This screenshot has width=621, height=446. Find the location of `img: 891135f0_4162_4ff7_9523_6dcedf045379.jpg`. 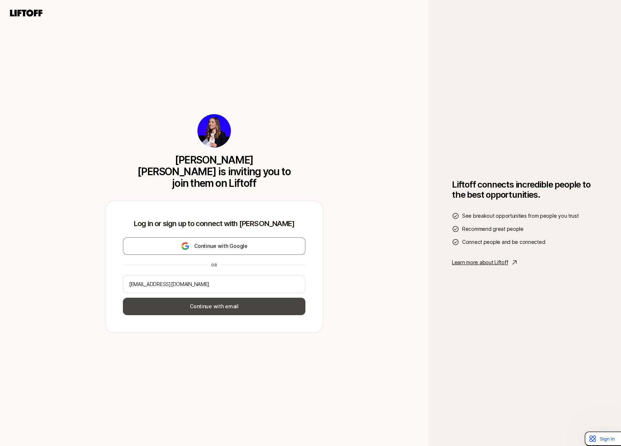

img: 891135f0_4162_4ff7_9523_6dcedf045379.jpg is located at coordinates (214, 131).